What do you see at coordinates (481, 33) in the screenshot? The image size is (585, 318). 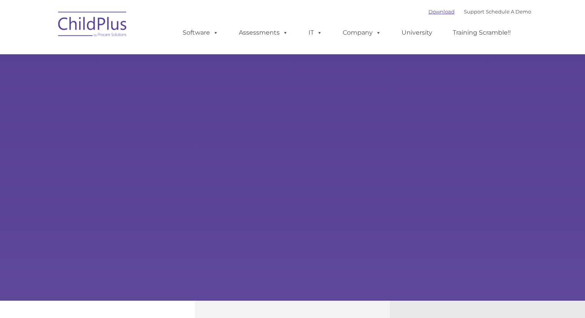 I see `a: Training Scramble!!` at bounding box center [481, 33].